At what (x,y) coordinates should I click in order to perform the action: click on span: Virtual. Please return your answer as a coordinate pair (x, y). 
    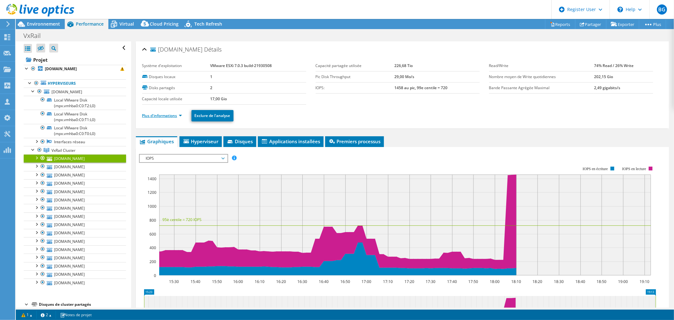
    Looking at the image, I should click on (127, 24).